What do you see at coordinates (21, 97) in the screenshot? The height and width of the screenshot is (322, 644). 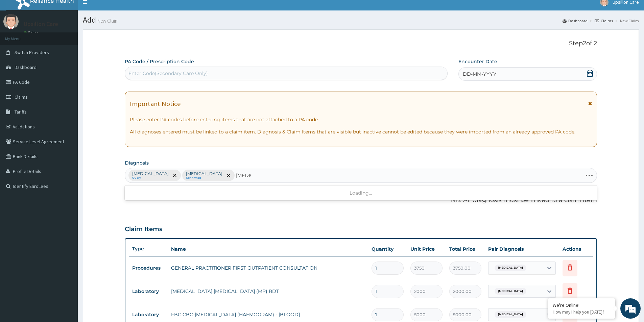 I see `span: Claims` at bounding box center [21, 97].